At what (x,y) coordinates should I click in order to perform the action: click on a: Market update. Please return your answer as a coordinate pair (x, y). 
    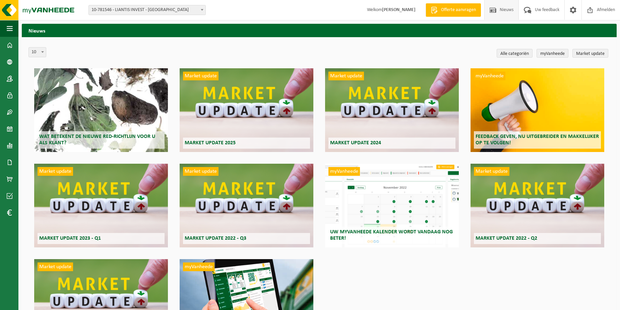
    Looking at the image, I should click on (590, 53).